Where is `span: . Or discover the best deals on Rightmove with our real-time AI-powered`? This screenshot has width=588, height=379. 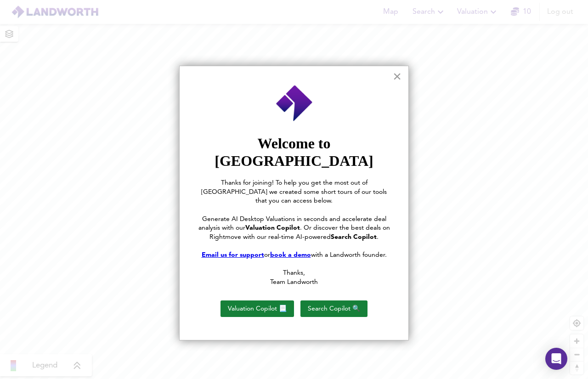 span: . Or discover the best deals on Rightmove with our real-time AI-powered is located at coordinates (301, 233).